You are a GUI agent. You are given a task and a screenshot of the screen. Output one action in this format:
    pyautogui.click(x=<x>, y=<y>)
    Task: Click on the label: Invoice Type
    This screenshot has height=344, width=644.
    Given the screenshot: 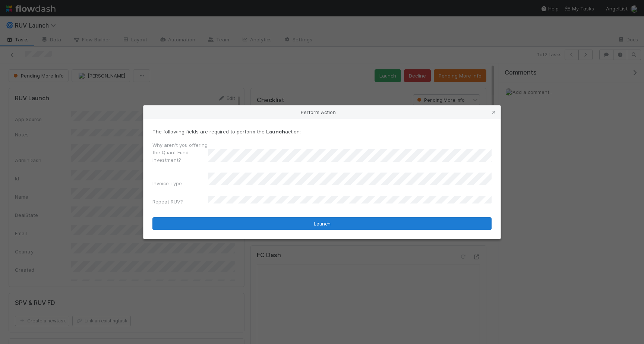 What is the action you would take?
    pyautogui.click(x=167, y=183)
    